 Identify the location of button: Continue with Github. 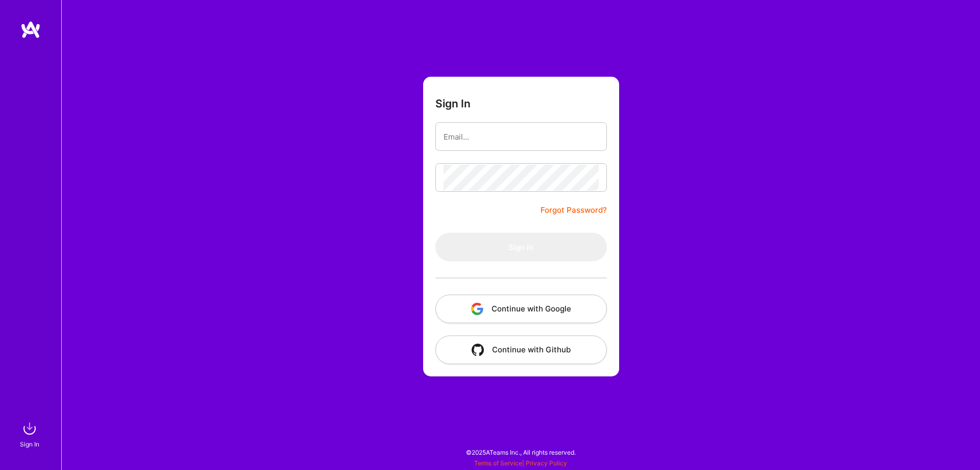
(521, 349).